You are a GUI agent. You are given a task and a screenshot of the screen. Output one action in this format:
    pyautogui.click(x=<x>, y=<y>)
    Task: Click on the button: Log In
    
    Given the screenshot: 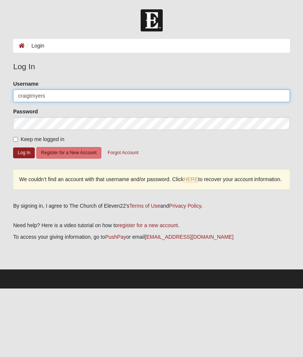 What is the action you would take?
    pyautogui.click(x=24, y=152)
    